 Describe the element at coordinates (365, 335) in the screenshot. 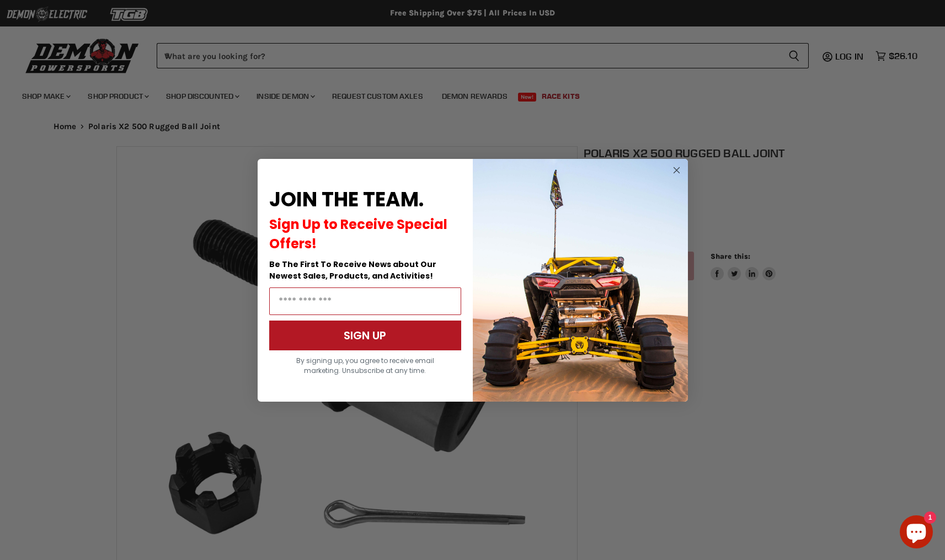

I see `button: SIGN UP` at that location.